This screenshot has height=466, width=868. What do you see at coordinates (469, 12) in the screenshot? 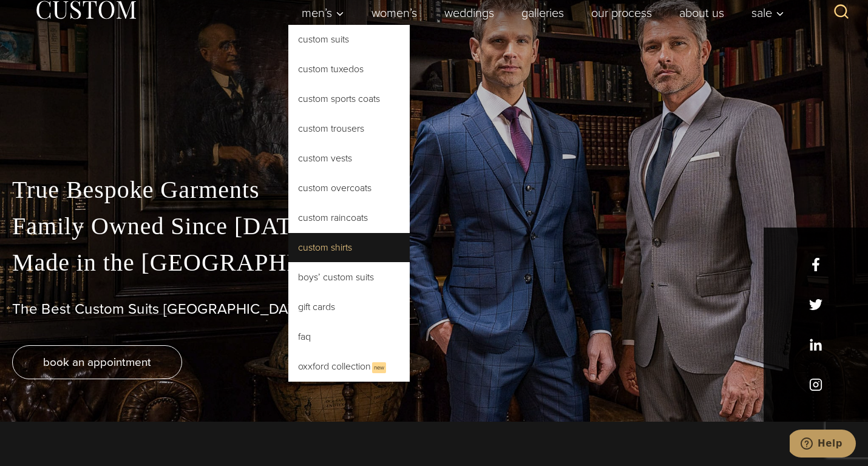
I see `a: weddings` at bounding box center [469, 12].